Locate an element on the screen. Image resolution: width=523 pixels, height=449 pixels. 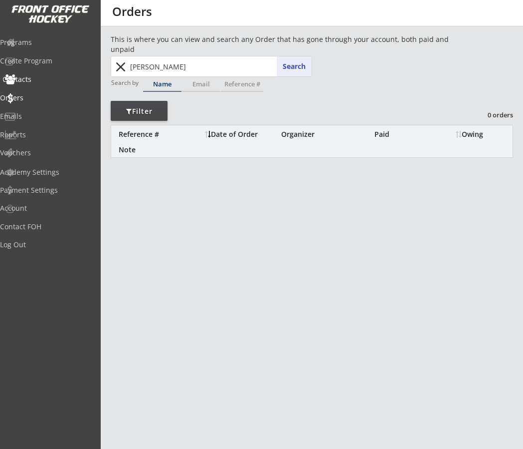
div: Name is located at coordinates (162, 84).